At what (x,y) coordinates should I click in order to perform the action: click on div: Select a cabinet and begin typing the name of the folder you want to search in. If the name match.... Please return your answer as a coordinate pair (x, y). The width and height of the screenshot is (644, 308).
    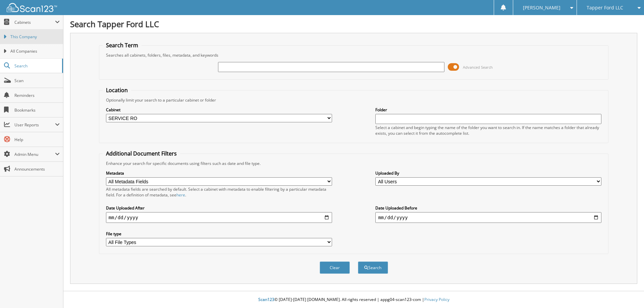
    Looking at the image, I should click on (488, 130).